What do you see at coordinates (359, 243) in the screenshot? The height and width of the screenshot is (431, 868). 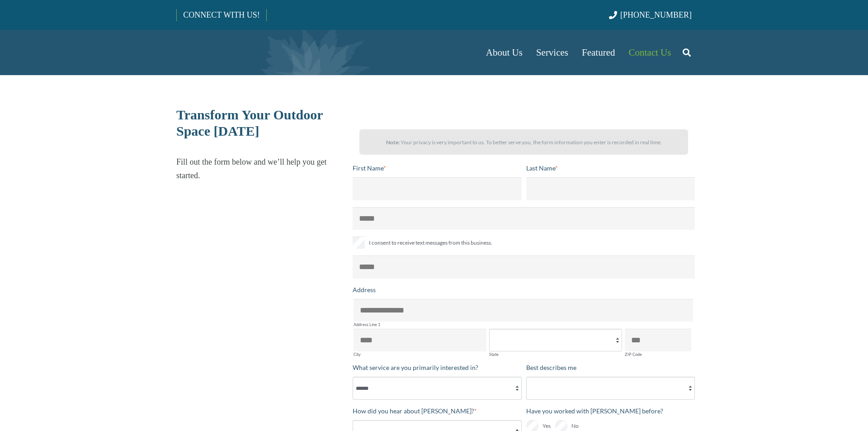 I see `input: I consent to receive text messages from this business.` at bounding box center [359, 243].